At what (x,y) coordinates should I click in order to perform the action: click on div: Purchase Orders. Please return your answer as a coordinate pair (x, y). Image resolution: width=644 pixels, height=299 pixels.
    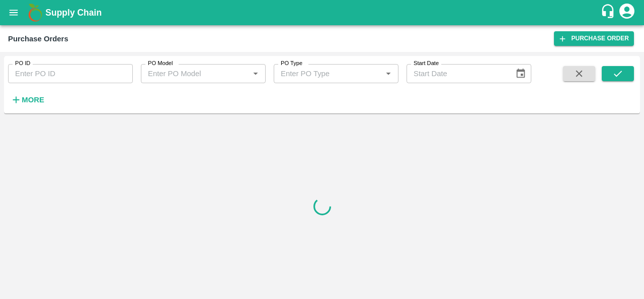
    Looking at the image, I should click on (38, 39).